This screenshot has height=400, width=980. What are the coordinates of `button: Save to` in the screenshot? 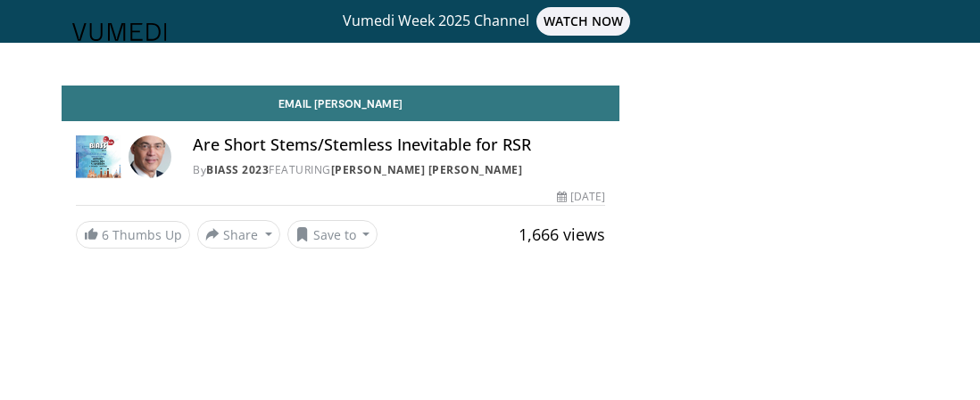 It's located at (333, 235).